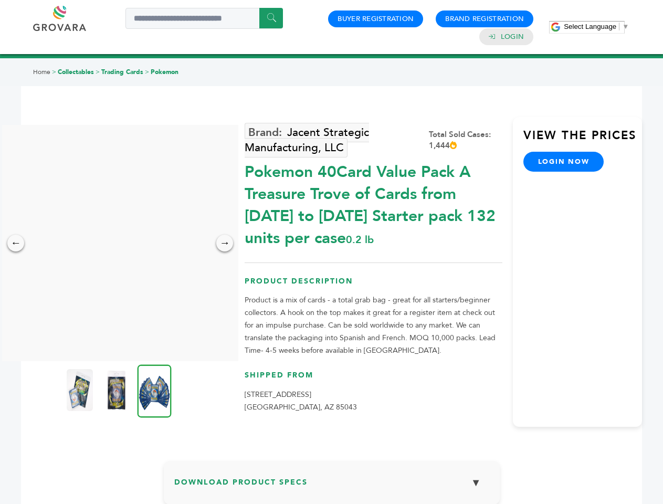  What do you see at coordinates (41, 72) in the screenshot?
I see `a: Home` at bounding box center [41, 72].